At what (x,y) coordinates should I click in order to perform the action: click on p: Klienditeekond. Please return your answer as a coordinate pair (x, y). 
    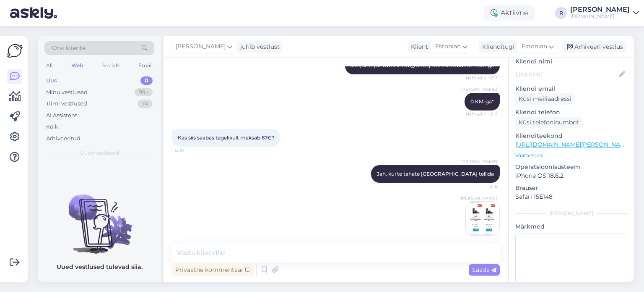
    Looking at the image, I should click on (571, 136).